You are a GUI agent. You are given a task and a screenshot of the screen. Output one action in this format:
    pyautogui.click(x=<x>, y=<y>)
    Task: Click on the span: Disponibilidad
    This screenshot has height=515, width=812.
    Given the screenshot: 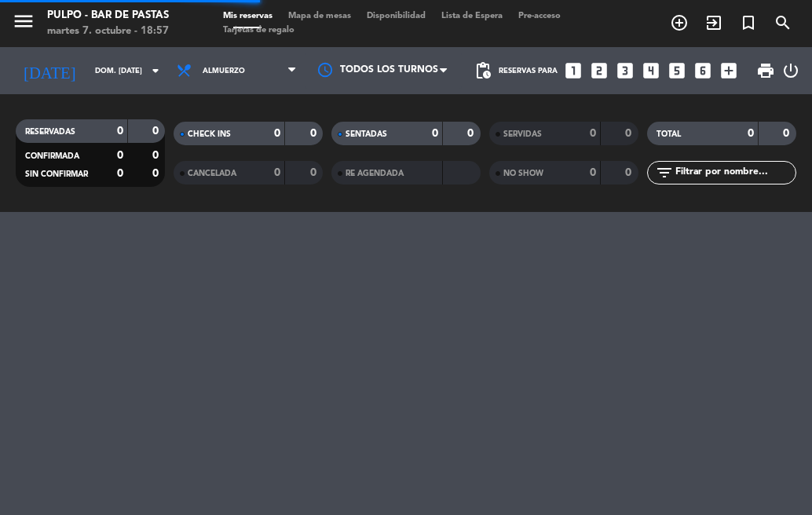 What is the action you would take?
    pyautogui.click(x=395, y=15)
    